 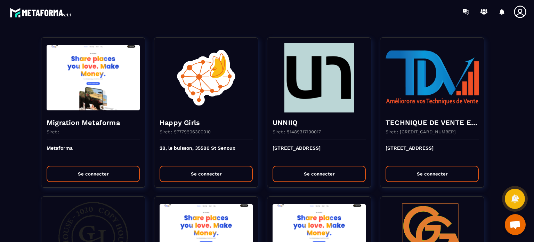 What do you see at coordinates (53, 131) in the screenshot?
I see `p: Siret :` at bounding box center [53, 131].